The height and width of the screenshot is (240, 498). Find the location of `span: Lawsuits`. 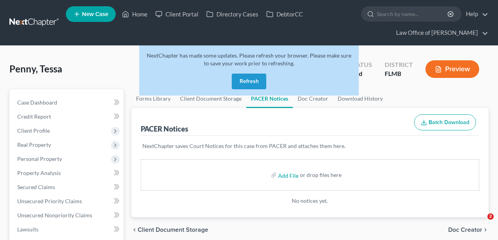

span: Lawsuits is located at coordinates (28, 229).